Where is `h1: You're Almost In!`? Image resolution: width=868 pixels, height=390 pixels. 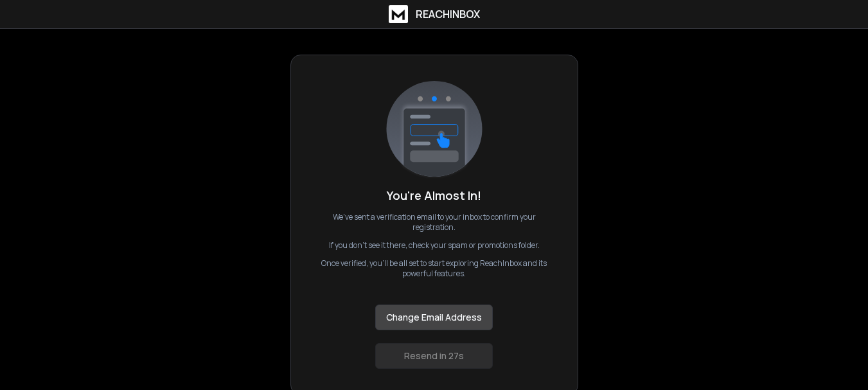
h1: You're Almost In! is located at coordinates (434, 195).